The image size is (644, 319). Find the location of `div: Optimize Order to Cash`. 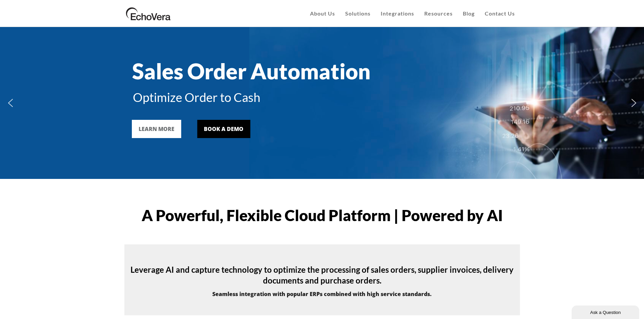

div: Optimize Order to Cash is located at coordinates (322, 97).